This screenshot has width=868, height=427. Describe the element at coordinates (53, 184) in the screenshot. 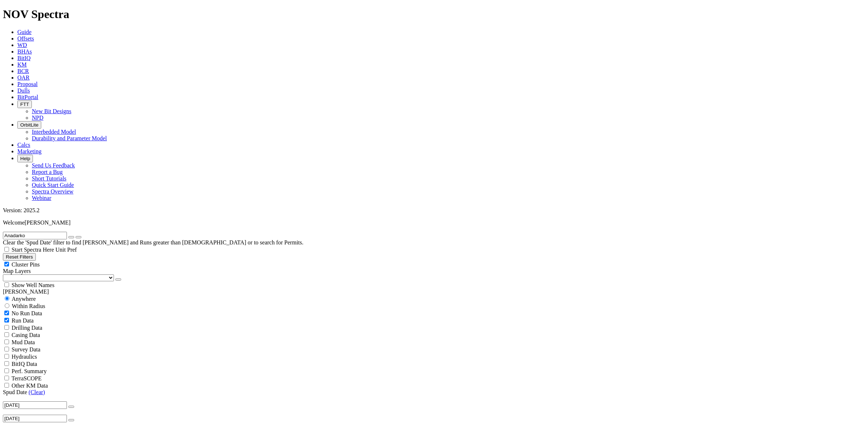

I see `a: Quick Start Guide` at that location.